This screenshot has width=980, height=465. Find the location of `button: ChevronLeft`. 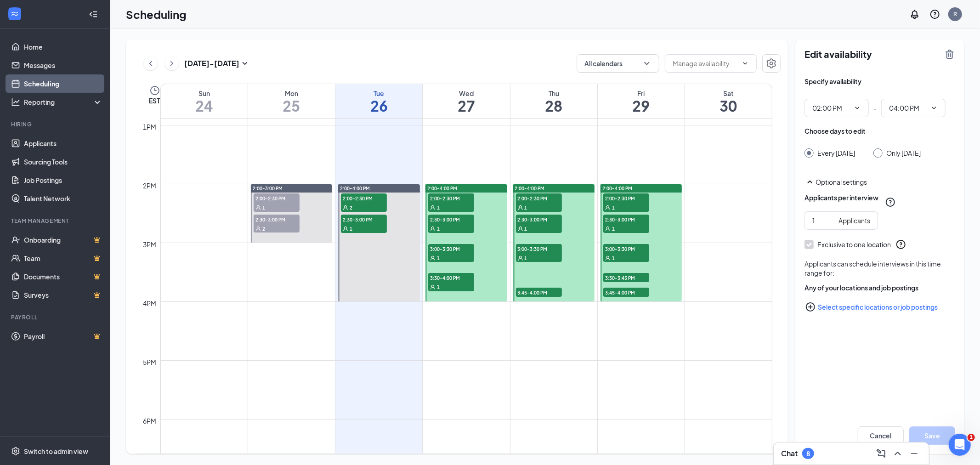

button: ChevronLeft is located at coordinates (151, 63).